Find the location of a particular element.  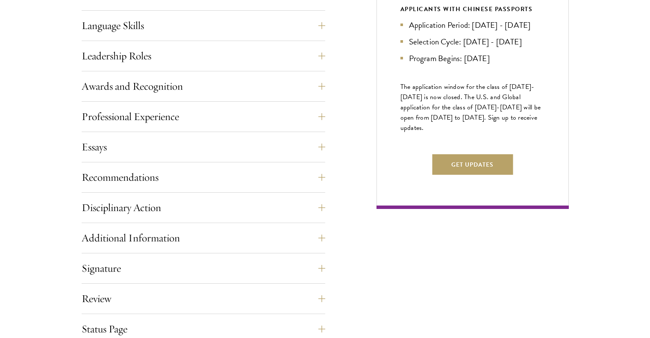

button: Disciplinary Action is located at coordinates (203, 208).